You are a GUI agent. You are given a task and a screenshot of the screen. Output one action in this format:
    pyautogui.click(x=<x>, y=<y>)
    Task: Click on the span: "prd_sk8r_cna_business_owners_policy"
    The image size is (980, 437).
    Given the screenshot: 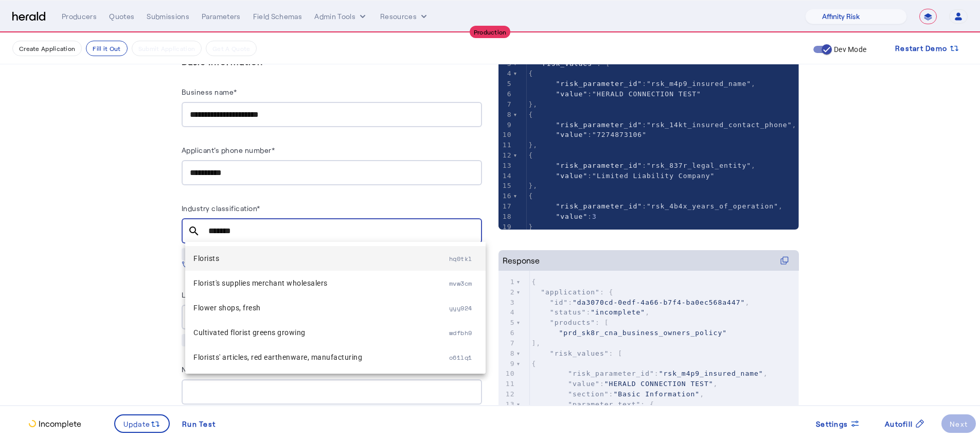 What is the action you would take?
    pyautogui.click(x=643, y=333)
    